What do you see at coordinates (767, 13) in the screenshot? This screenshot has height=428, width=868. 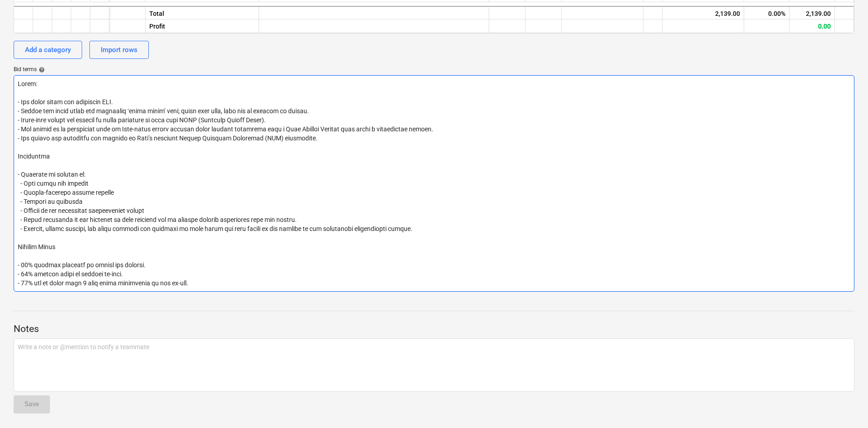 I see `div: 0.00%` at bounding box center [767, 13].